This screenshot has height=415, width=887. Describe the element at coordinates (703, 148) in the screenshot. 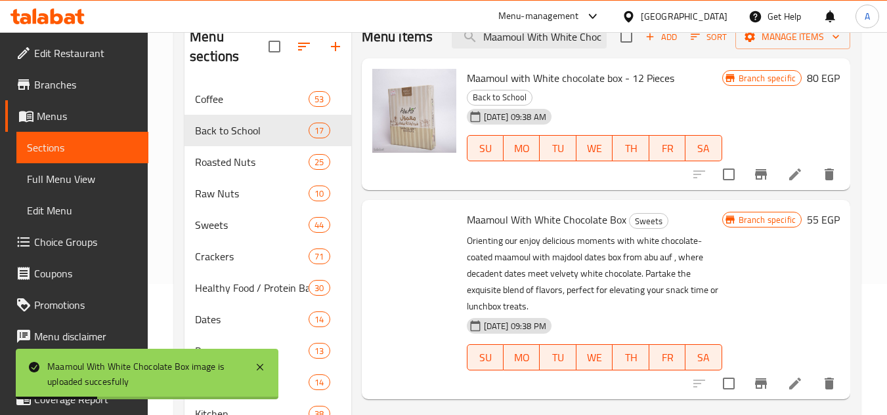

I see `span: SA` at that location.